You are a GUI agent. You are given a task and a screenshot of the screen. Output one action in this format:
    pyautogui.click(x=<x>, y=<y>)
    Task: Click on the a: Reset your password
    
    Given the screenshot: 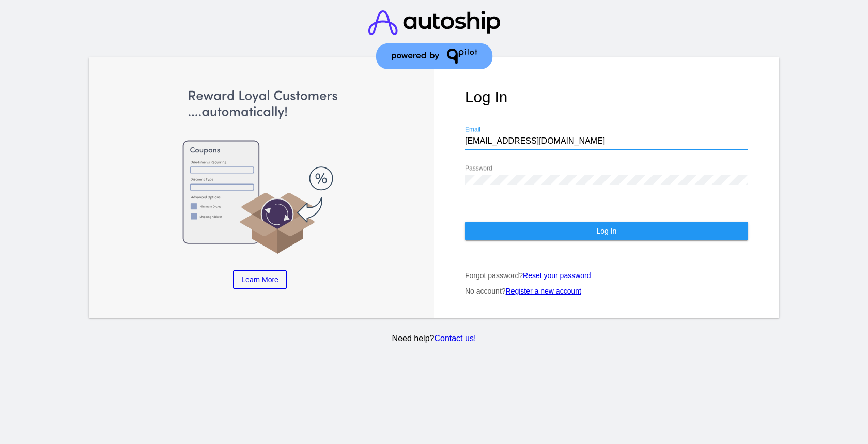 What is the action you would take?
    pyautogui.click(x=557, y=275)
    